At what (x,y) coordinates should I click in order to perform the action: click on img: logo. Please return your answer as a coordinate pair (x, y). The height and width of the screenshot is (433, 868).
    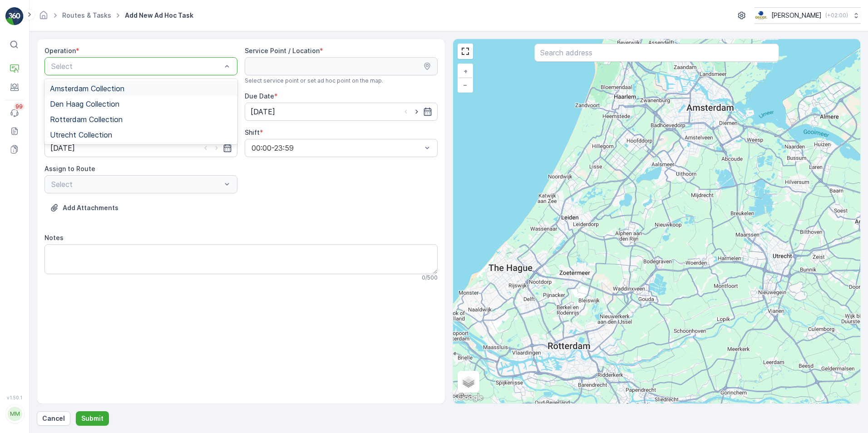
    Looking at the image, I should click on (14, 16).